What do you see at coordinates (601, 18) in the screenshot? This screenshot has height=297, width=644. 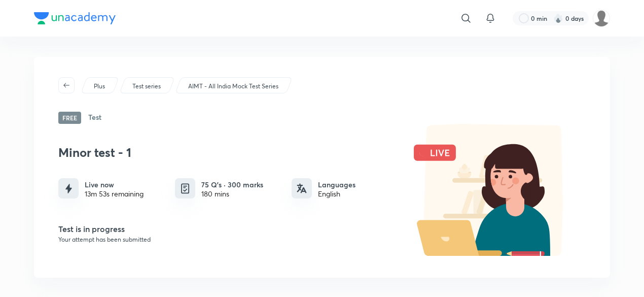 I see `img: Nimbesh Doke` at bounding box center [601, 18].